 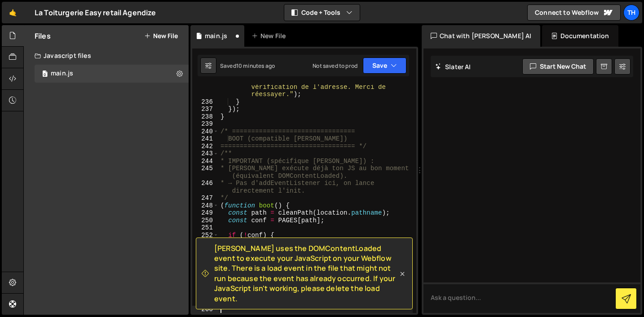 What do you see at coordinates (205, 206) in the screenshot?
I see `div: 248` at bounding box center [205, 206].